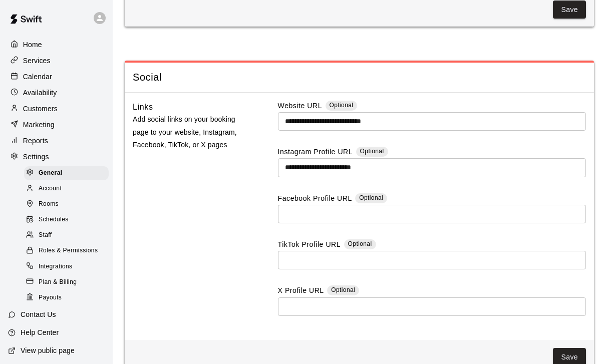 Image resolution: width=606 pixels, height=364 pixels. I want to click on p: Add social links on your booking page to your website, Instagram, Facebook, TikTok, or X pages, so click(191, 132).